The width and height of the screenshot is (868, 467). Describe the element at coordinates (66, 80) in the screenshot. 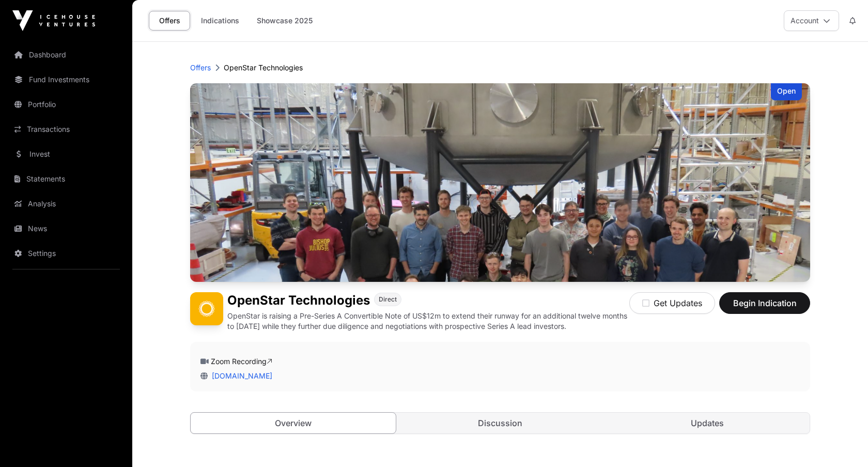

I see `a: Fund Investments` at that location.